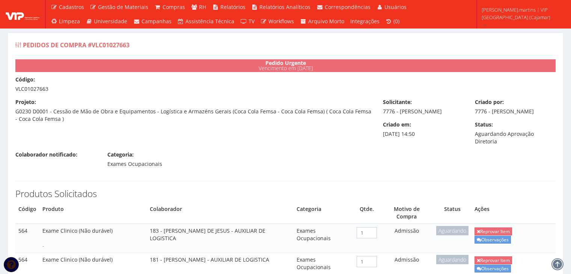  Describe the element at coordinates (107, 21) in the screenshot. I see `a: Universidade` at that location.